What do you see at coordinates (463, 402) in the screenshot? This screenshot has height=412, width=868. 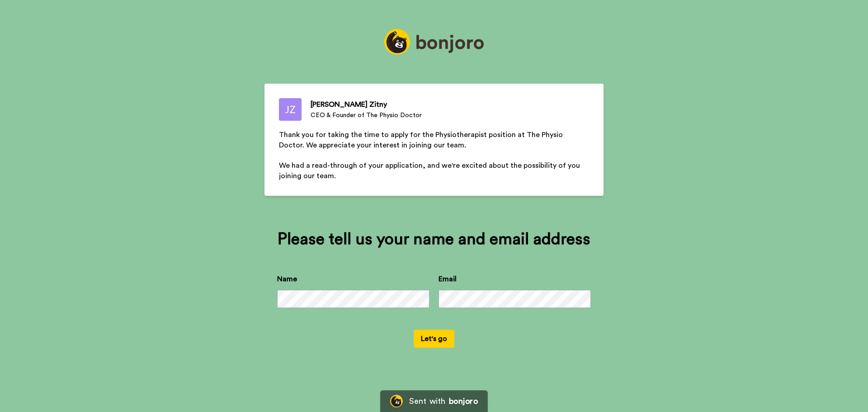 I see `div: bonjoro` at bounding box center [463, 402].